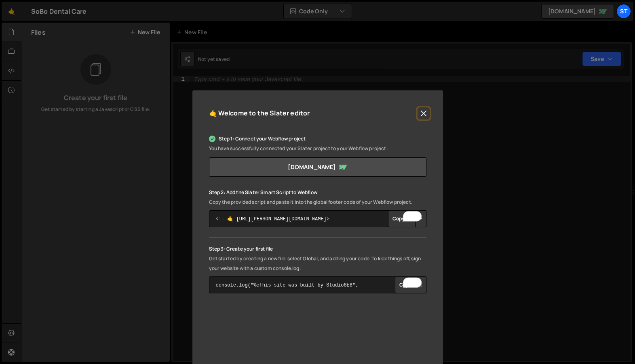 This screenshot has height=364, width=635. I want to click on p: Copy the provided script and paste it into the global footer code of your Webflow project., so click(318, 202).